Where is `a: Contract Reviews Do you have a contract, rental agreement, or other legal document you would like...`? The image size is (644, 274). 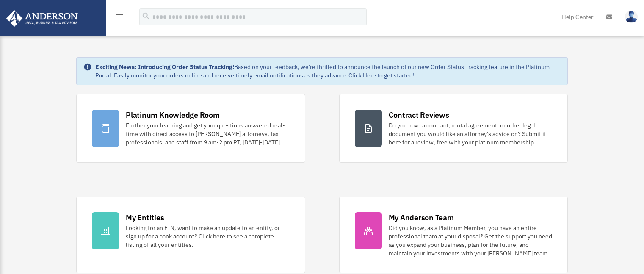 a: Contract Reviews Do you have a contract, rental agreement, or other legal document you would like... is located at coordinates (454, 129).